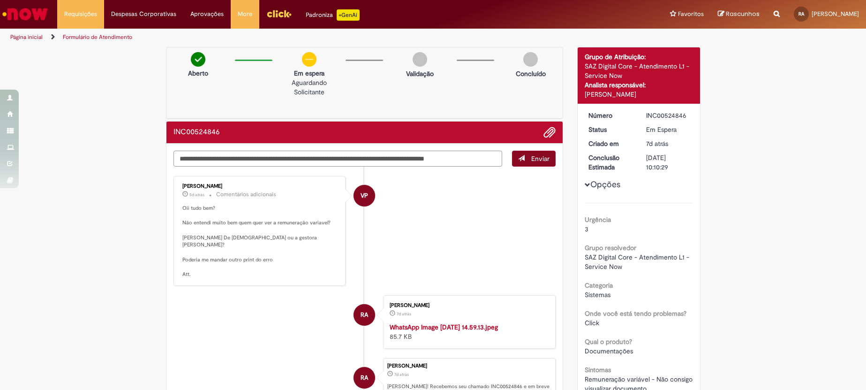  I want to click on div: INC00524846, so click(668, 115).